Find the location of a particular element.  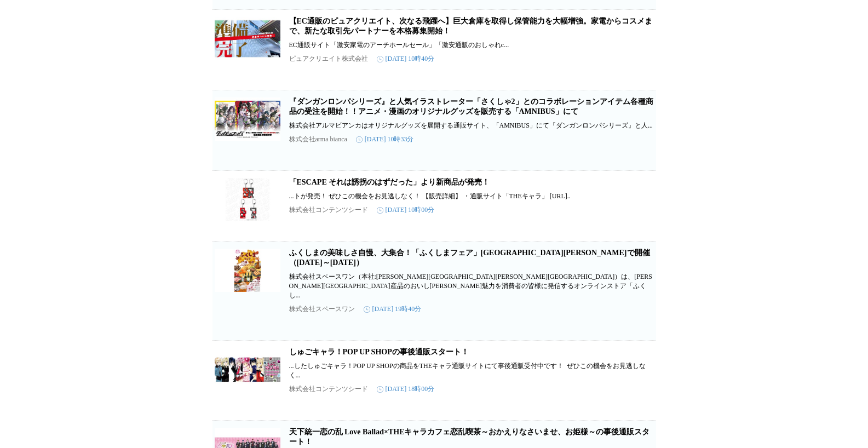

a: 「ESCAPE それは誘拐のはずだった」より新商品が発売！ is located at coordinates (390, 182).